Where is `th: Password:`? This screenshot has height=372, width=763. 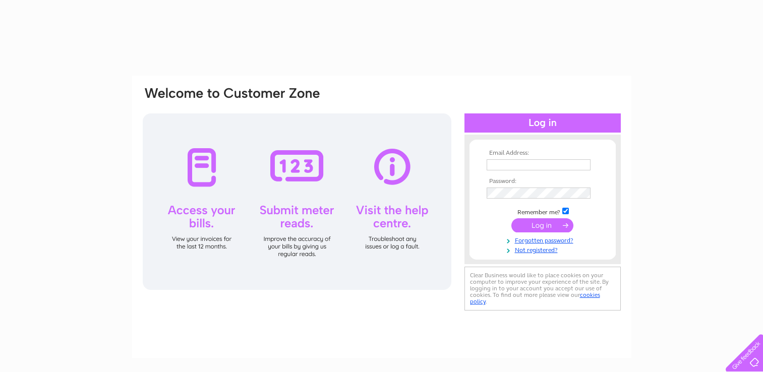
th: Password: is located at coordinates (542, 181).